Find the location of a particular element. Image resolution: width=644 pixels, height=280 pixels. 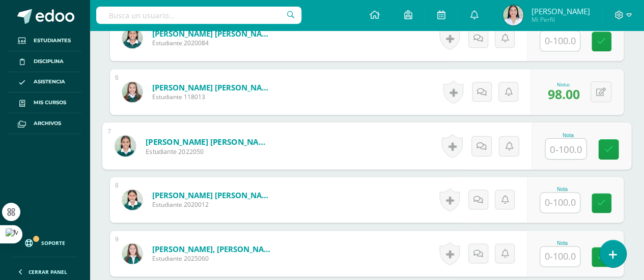

div: Nota: is located at coordinates (563, 84).